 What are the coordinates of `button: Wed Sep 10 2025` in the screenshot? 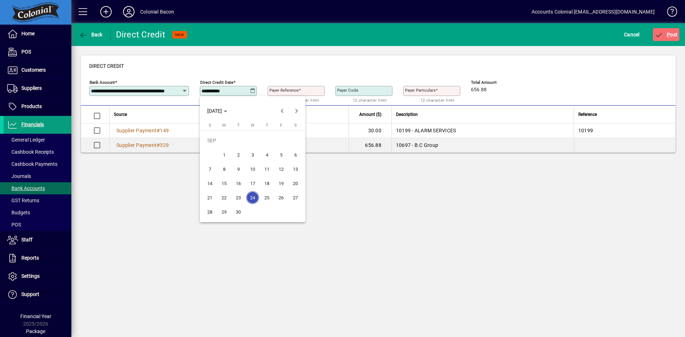 It's located at (252, 169).